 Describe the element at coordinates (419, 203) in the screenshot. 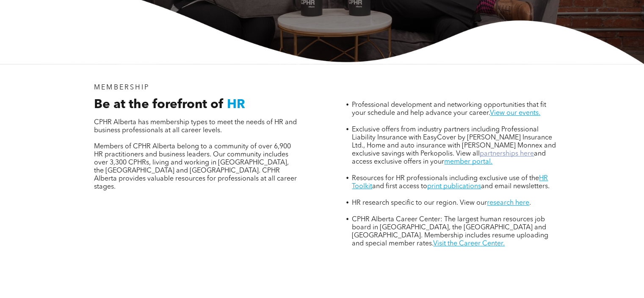

I see `span: HR research specific to our region. View our` at that location.